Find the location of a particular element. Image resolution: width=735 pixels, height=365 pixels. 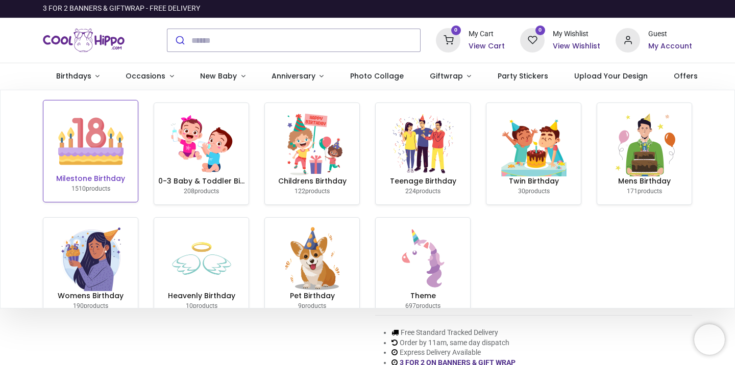

h6: Theme is located at coordinates (422, 296).